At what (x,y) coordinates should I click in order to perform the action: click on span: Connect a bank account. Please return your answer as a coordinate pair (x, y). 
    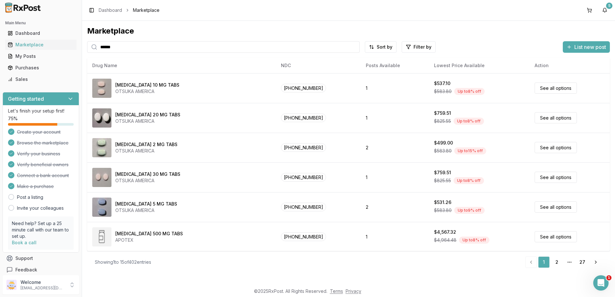
    Looking at the image, I should click on (43, 176).